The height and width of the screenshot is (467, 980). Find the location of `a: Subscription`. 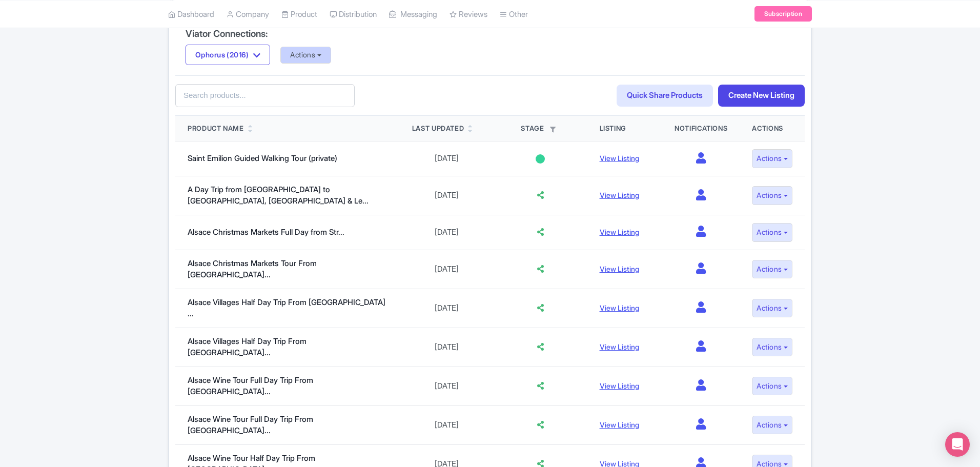

a: Subscription is located at coordinates (783, 14).